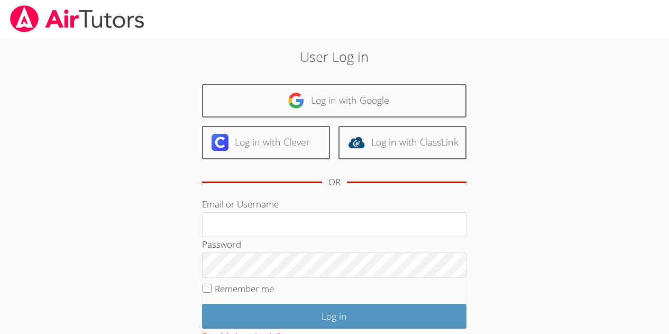 This screenshot has width=669, height=334. What do you see at coordinates (266, 142) in the screenshot?
I see `a: Log in with Clever` at bounding box center [266, 142].